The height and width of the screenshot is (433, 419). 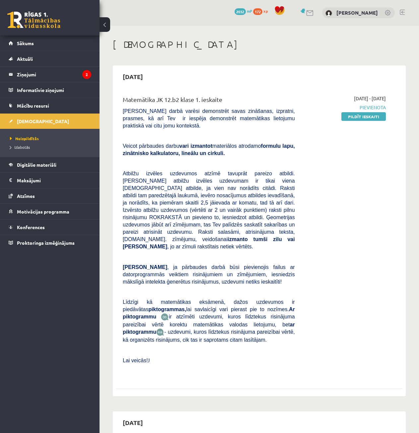 What do you see at coordinates (87, 74) in the screenshot?
I see `i: 2` at bounding box center [87, 74].